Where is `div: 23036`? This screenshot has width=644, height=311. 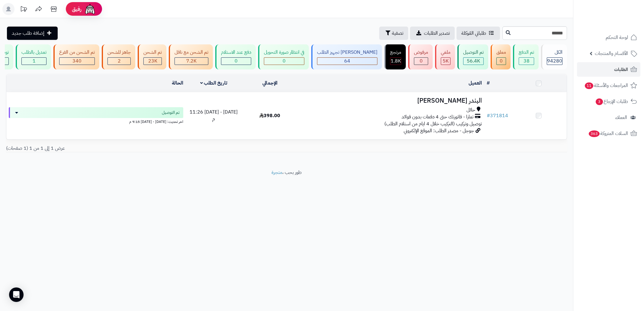 div: 23036 is located at coordinates (152, 61).